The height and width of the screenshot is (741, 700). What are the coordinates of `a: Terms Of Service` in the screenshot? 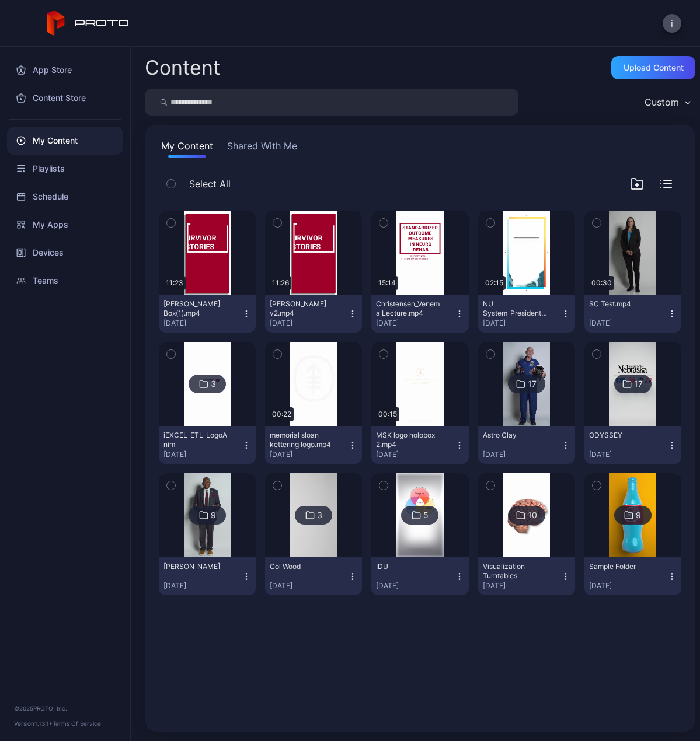 It's located at (76, 724).